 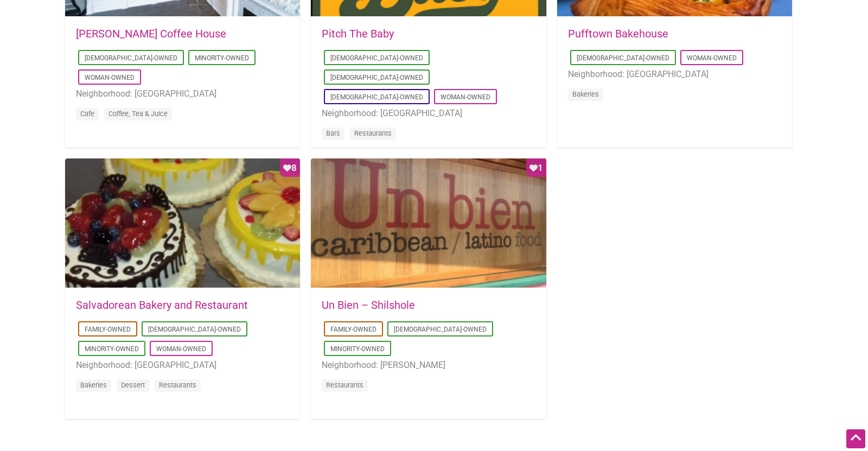 What do you see at coordinates (856, 439) in the screenshot?
I see `div: Scroll Back to Top` at bounding box center [856, 439].